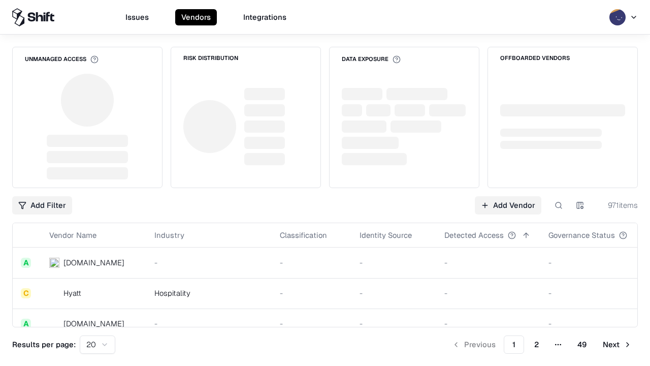 The image size is (650, 366). What do you see at coordinates (196, 17) in the screenshot?
I see `button: Vendors` at bounding box center [196, 17].